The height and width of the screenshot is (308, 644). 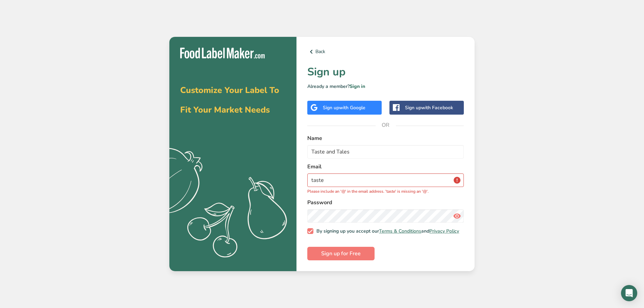 I want to click on p: Already a member?, so click(x=385, y=86).